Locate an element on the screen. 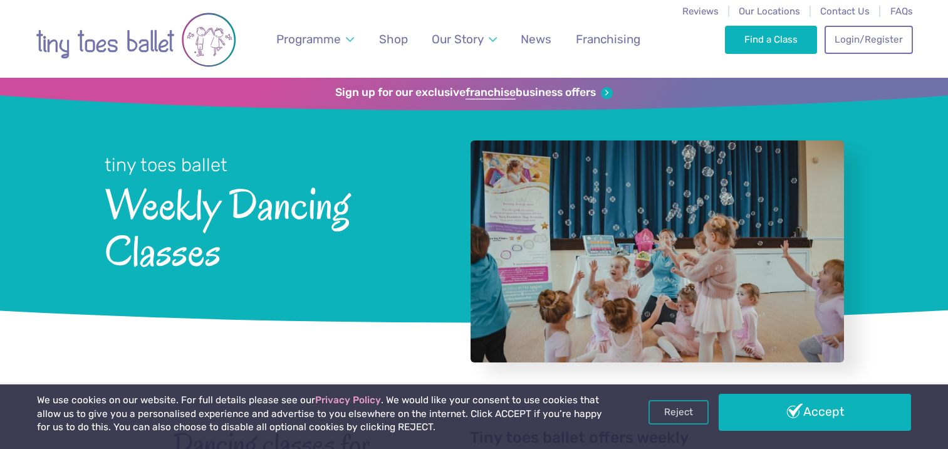 This screenshot has width=948, height=449. a: Reviews is located at coordinates (701, 11).